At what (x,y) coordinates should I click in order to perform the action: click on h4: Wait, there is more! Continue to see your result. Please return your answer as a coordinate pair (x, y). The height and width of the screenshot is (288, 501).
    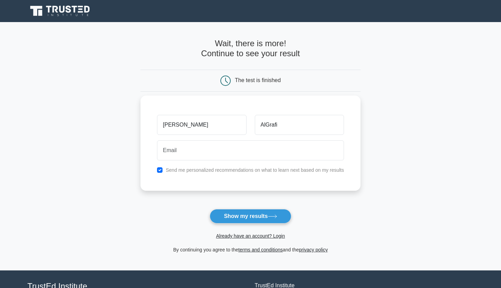
    Looking at the image, I should click on (250, 49).